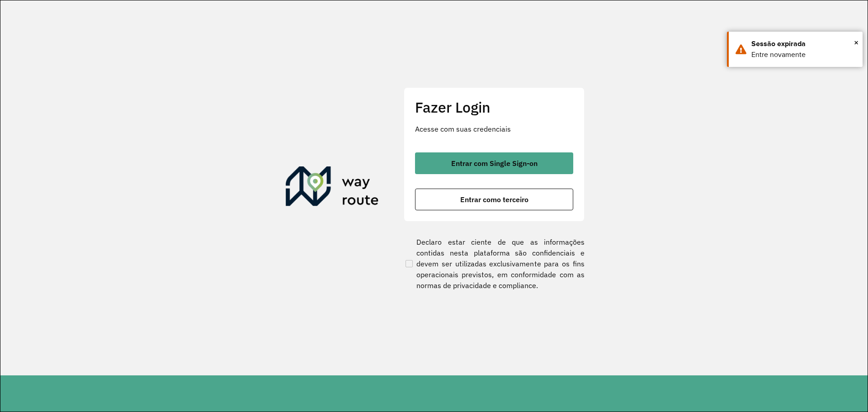  I want to click on span: Entrar como terceiro, so click(495, 200).